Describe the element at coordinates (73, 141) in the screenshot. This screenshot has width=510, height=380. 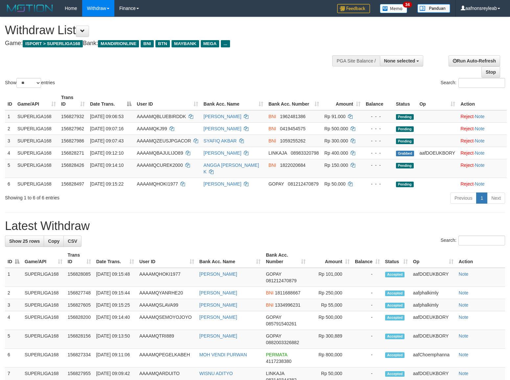
I see `span: 156827986` at that location.